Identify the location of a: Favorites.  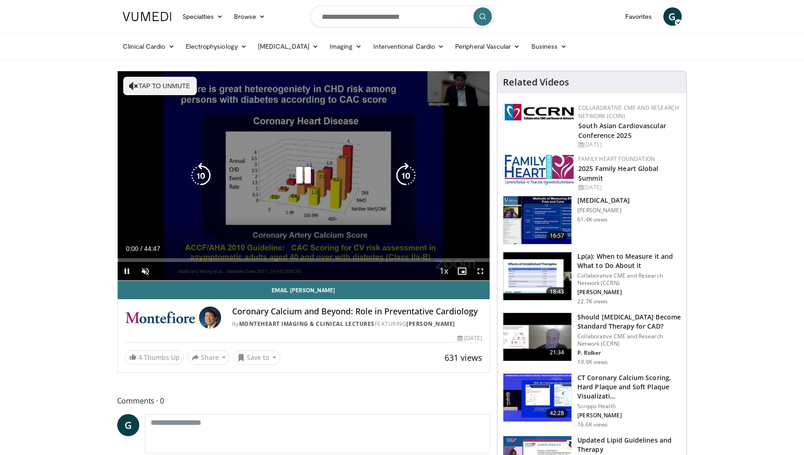
(638, 17).